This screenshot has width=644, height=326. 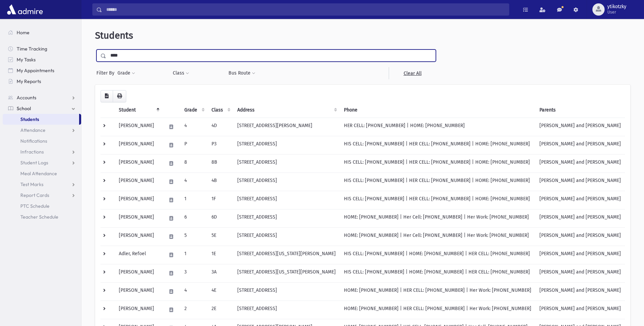 What do you see at coordinates (42, 130) in the screenshot?
I see `a: Attendance` at bounding box center [42, 130].